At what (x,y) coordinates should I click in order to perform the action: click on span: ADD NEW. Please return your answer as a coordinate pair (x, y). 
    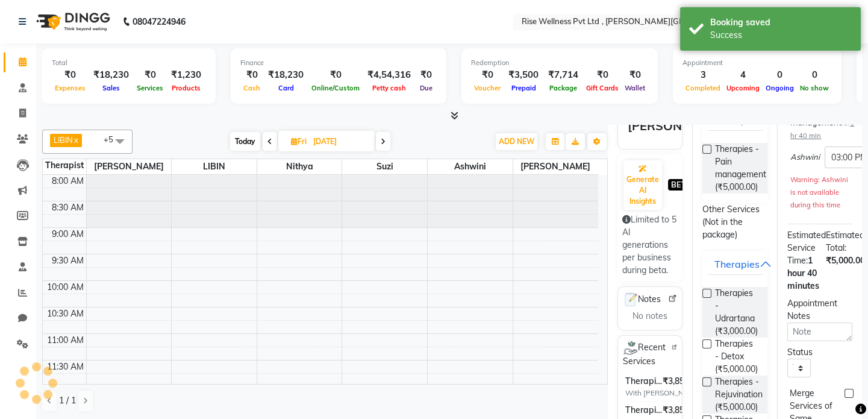
    Looking at the image, I should click on (516, 141).